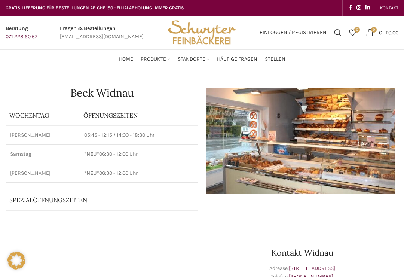 Image resolution: width=404 pixels, height=277 pixels. Describe the element at coordinates (389, 8) in the screenshot. I see `span: KONTAKT` at that location.